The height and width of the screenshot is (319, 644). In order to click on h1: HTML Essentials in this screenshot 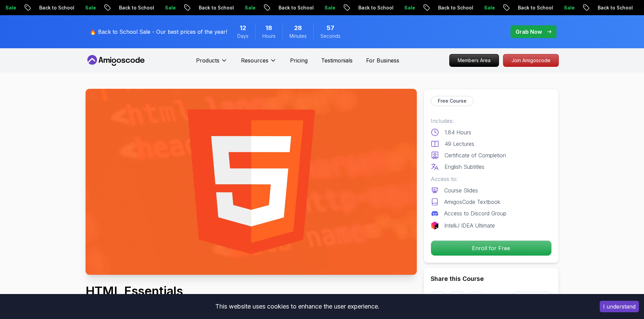, I will do `click(157, 291)`.